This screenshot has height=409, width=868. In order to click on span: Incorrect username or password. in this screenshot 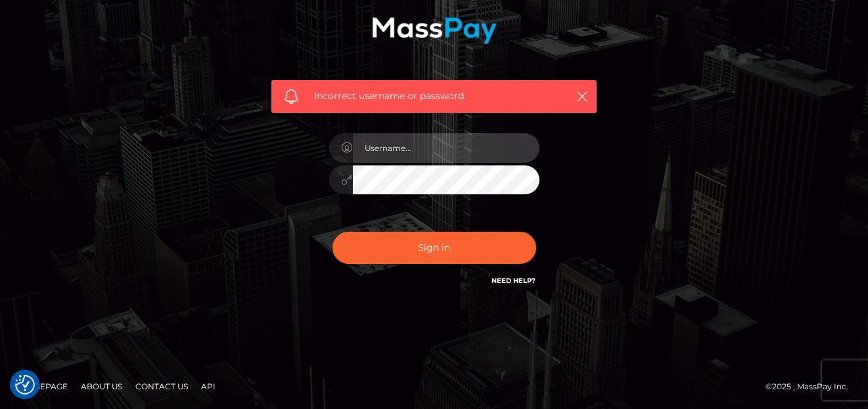, I will do `click(434, 96)`.